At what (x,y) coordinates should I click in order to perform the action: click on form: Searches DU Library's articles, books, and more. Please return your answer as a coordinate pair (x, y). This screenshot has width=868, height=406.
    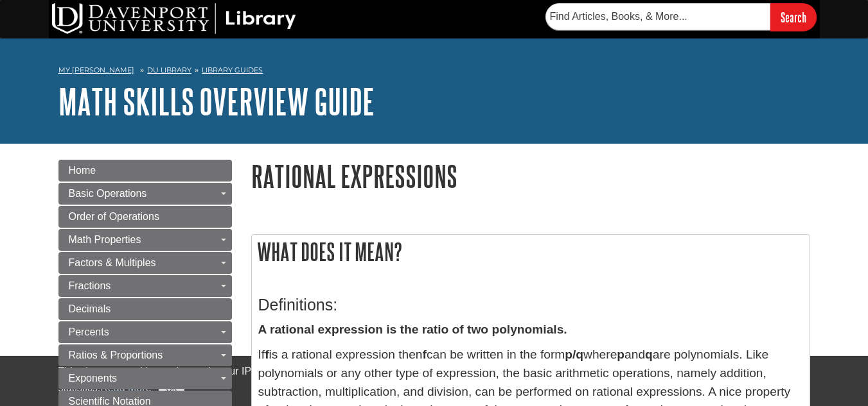
    Looking at the image, I should click on (681, 16).